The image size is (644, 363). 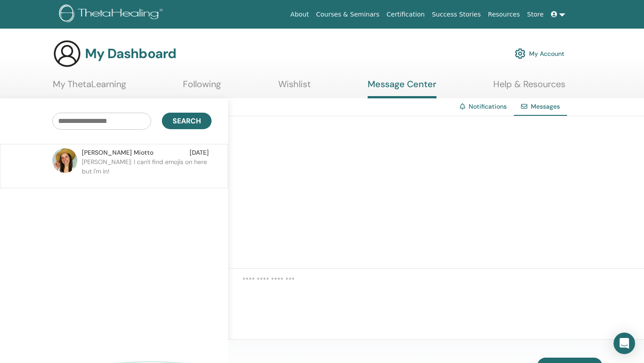 What do you see at coordinates (405, 15) in the screenshot?
I see `a: Certification` at bounding box center [405, 15].